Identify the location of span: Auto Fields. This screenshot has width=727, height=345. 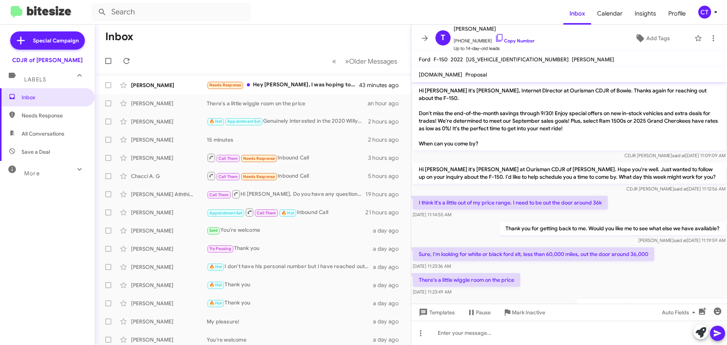
(680, 312).